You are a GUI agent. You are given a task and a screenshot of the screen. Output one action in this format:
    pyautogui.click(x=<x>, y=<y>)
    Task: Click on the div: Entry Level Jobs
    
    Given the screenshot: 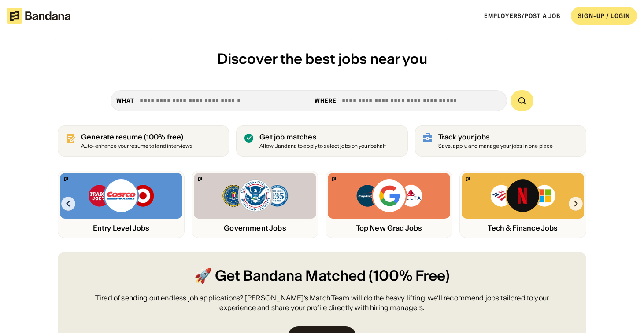 What is the action you would take?
    pyautogui.click(x=121, y=228)
    